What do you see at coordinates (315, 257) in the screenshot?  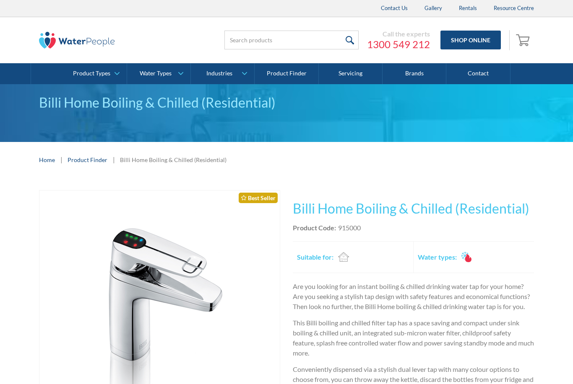 I see `h2: Suitable for:` at bounding box center [315, 257].